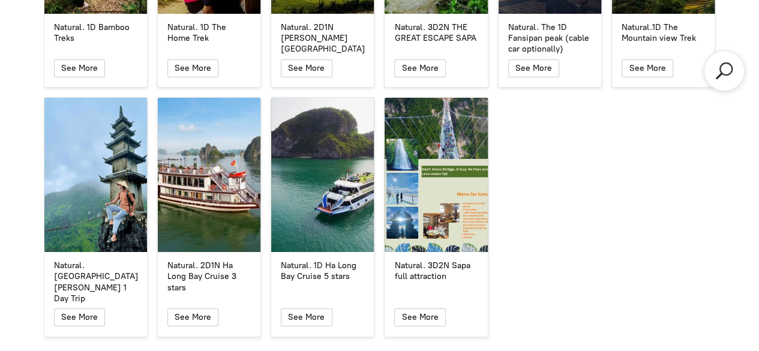 This screenshot has width=759, height=351. Describe the element at coordinates (209, 33) in the screenshot. I see `div: Natural. 1D The Home Trek` at that location.